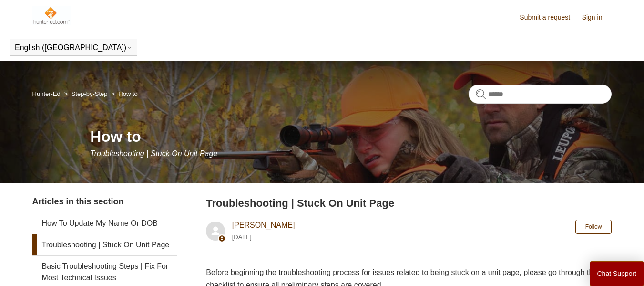 This screenshot has width=644, height=286. I want to click on time: 05/15/2024, 11:36, so click(241, 237).